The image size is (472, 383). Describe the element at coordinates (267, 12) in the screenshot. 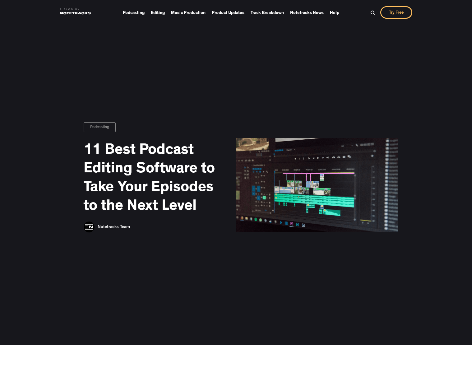

I see `a: Track Breakdown` at that location.